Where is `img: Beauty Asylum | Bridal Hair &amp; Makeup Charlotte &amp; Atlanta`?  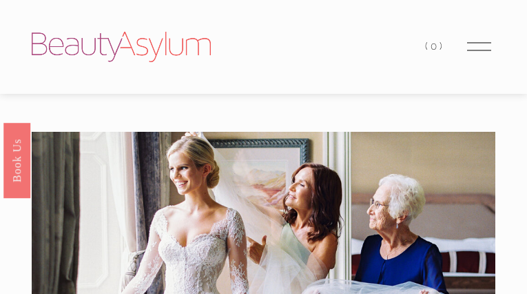
img: Beauty Asylum | Bridal Hair &amp; Makeup Charlotte &amp; Atlanta is located at coordinates (121, 47).